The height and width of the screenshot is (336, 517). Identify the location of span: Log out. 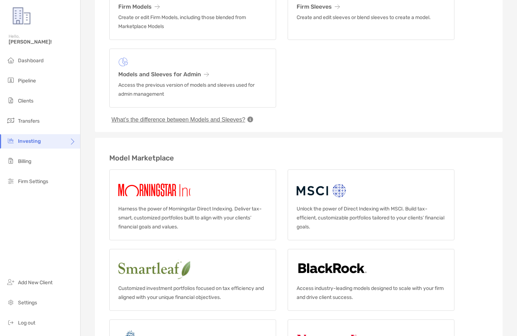
(27, 323).